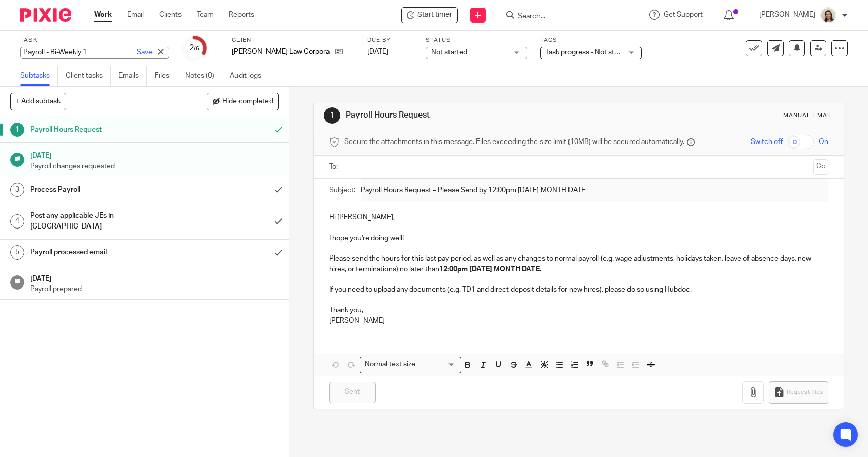 The width and height of the screenshot is (868, 457). Describe the element at coordinates (435, 15) in the screenshot. I see `span: Start timer` at that location.